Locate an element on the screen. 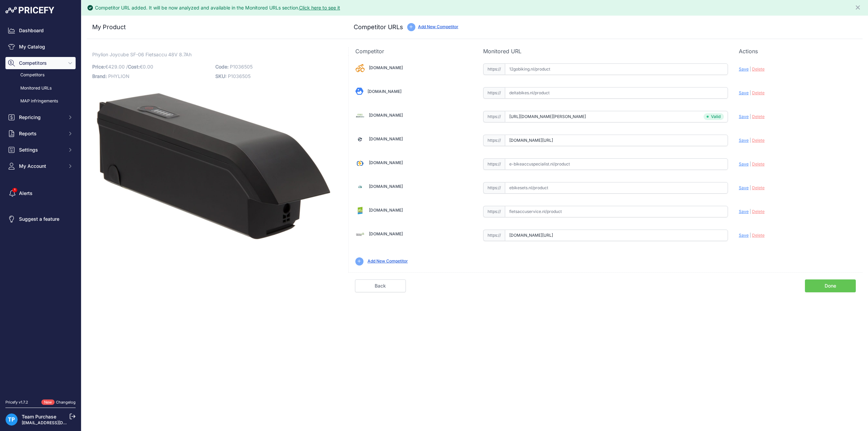 Image resolution: width=868 pixels, height=431 pixels. a: Suggest a feature is located at coordinates (40, 219).